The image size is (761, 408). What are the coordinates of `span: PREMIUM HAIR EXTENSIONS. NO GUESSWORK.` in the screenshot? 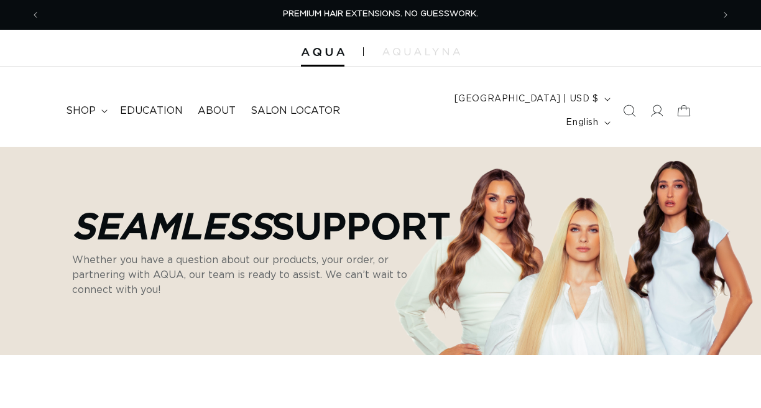 It's located at (380, 14).